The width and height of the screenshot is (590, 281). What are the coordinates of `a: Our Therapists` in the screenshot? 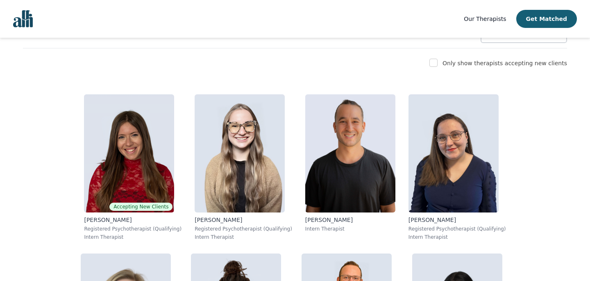 It's located at (485, 19).